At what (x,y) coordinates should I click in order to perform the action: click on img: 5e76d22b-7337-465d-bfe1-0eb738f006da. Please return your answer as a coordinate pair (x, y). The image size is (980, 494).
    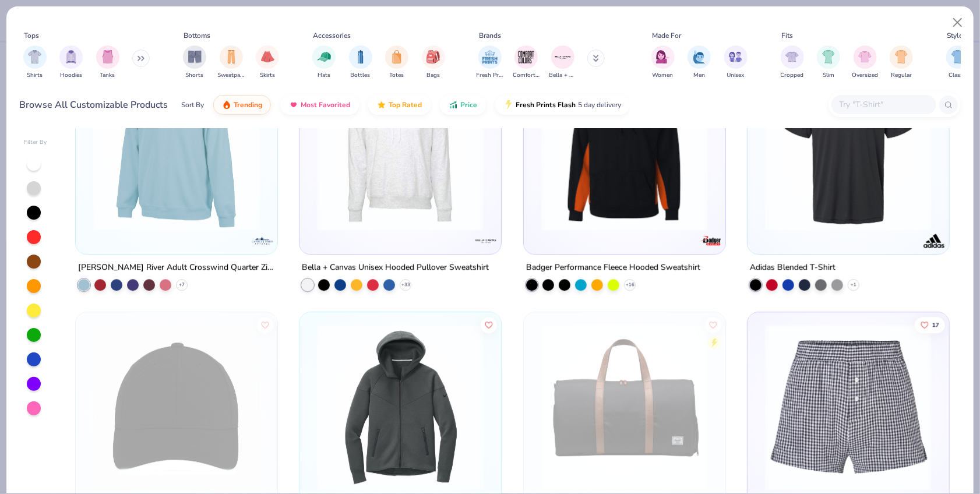
    Looking at the image, I should click on (848, 147).